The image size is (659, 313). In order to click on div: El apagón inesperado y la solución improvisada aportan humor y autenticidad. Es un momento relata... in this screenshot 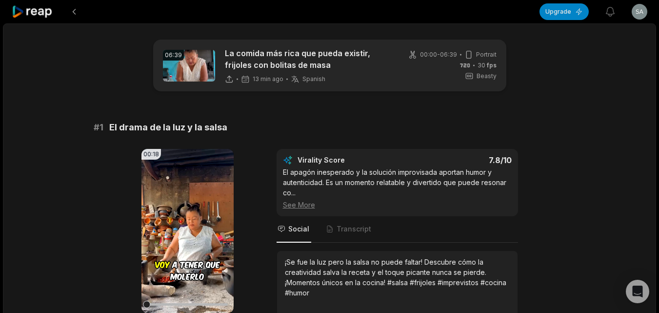, I will do `click(397, 188)`.